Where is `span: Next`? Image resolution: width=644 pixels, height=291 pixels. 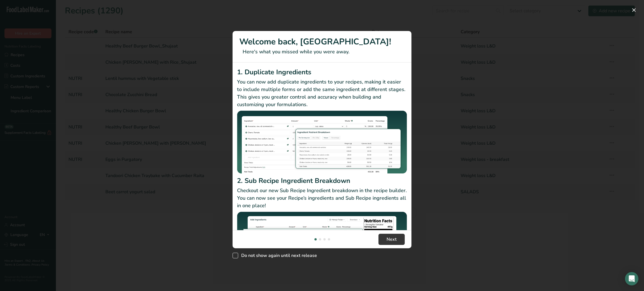
span: Next is located at coordinates (392, 239).